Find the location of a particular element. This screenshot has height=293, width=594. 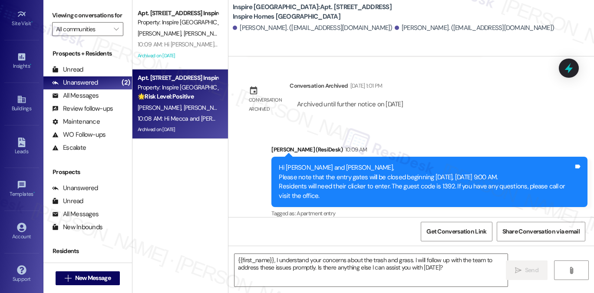

a: Leads is located at coordinates (22, 147).